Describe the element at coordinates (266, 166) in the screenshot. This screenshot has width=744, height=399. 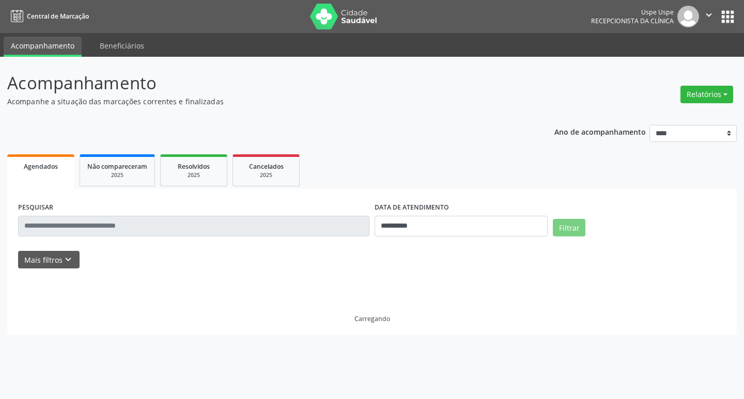
I see `span: Cancelados` at that location.